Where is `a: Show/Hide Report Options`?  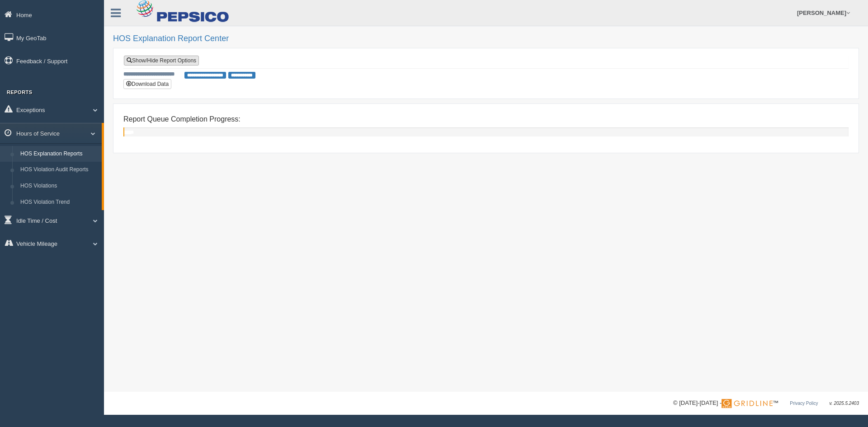 a: Show/Hide Report Options is located at coordinates (161, 60).